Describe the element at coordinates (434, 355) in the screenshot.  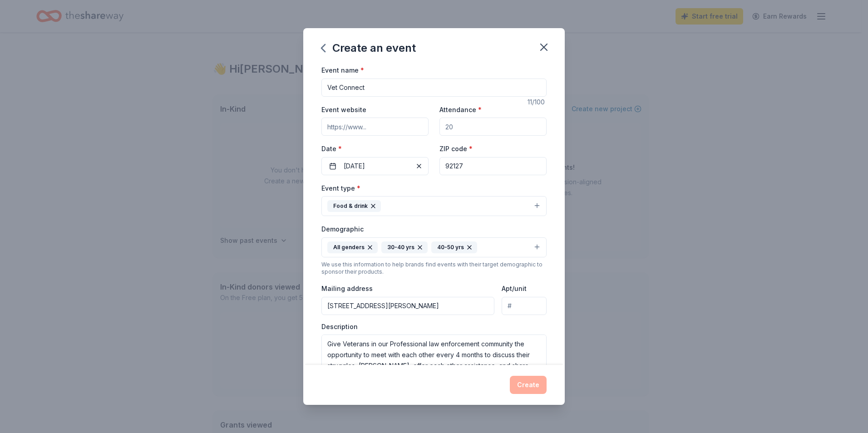
I see `textarea: Give Veterans in our Professional law enforcement community the opportunity to meet with each oth...` at that location.